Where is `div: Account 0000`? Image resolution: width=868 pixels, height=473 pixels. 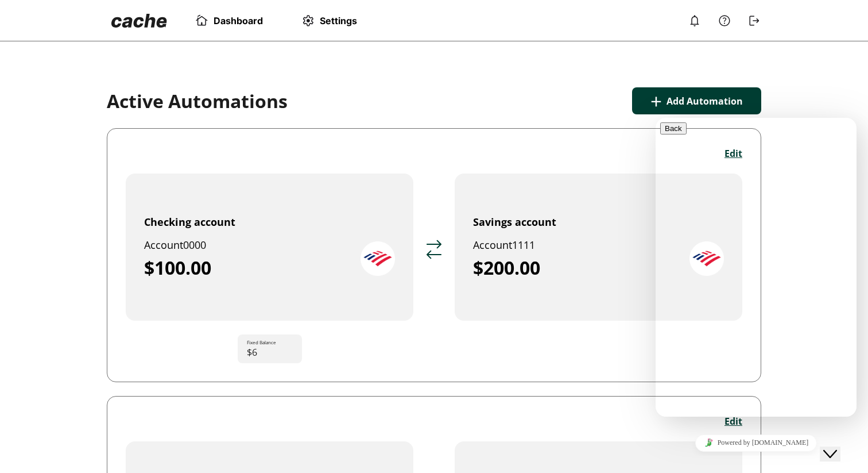 div: Account 0000 is located at coordinates (252, 245).